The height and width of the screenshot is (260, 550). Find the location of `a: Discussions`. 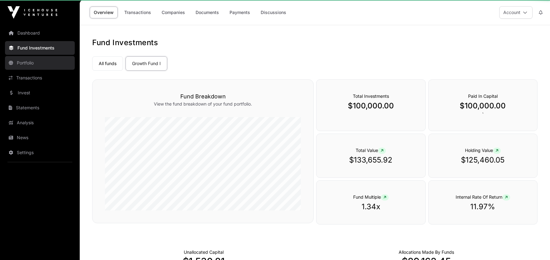

a: Discussions is located at coordinates (273, 12).